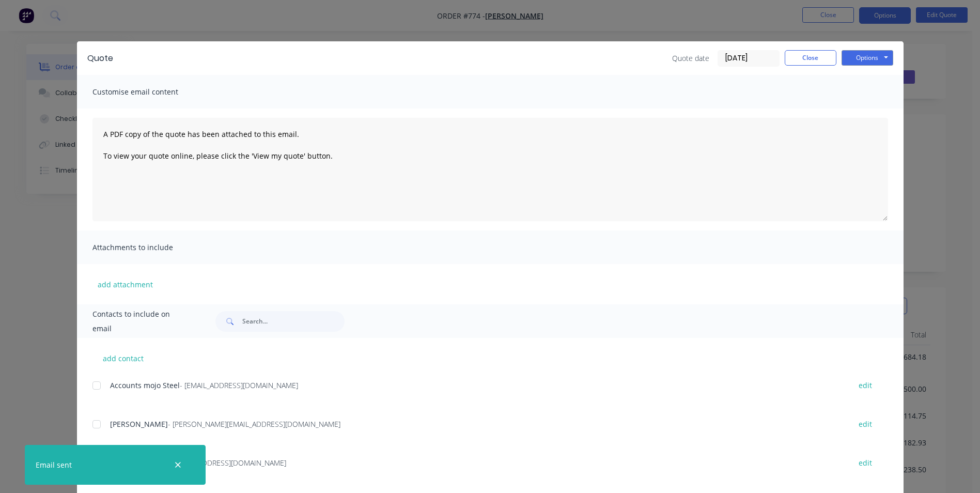  What do you see at coordinates (149, 247) in the screenshot?
I see `span: Attachments to include` at bounding box center [149, 247].